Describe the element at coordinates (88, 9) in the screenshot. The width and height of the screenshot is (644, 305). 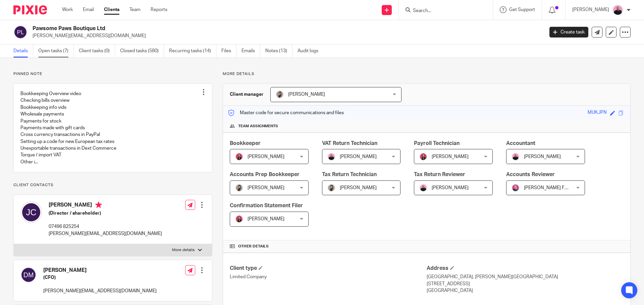
I see `a: Email` at that location.